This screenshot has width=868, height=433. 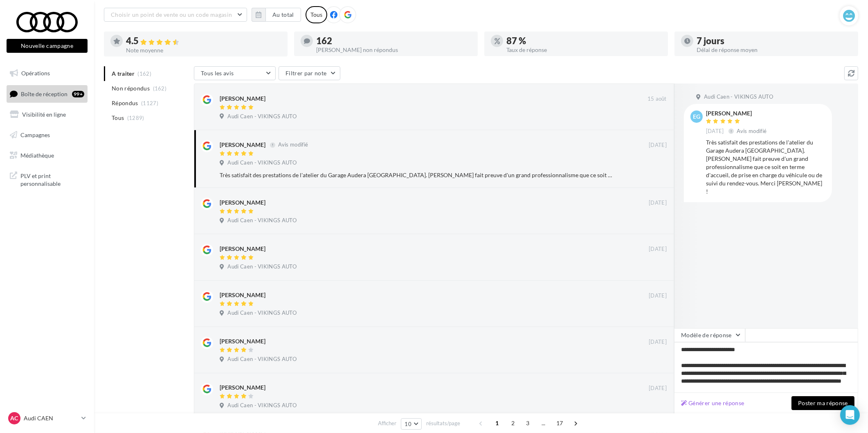 What do you see at coordinates (175, 15) in the screenshot?
I see `button: Choisir un point de vente ou un code magasin` at bounding box center [175, 15].